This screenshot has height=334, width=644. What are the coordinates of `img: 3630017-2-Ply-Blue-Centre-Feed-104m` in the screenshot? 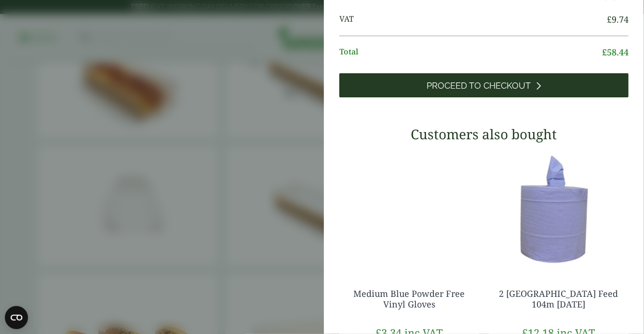 It's located at (559, 209).